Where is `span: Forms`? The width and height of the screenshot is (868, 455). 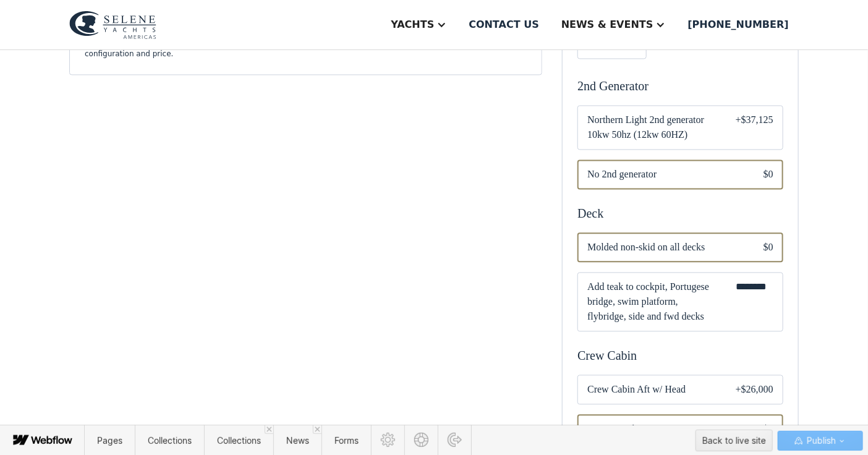
span: Forms is located at coordinates (347, 440).